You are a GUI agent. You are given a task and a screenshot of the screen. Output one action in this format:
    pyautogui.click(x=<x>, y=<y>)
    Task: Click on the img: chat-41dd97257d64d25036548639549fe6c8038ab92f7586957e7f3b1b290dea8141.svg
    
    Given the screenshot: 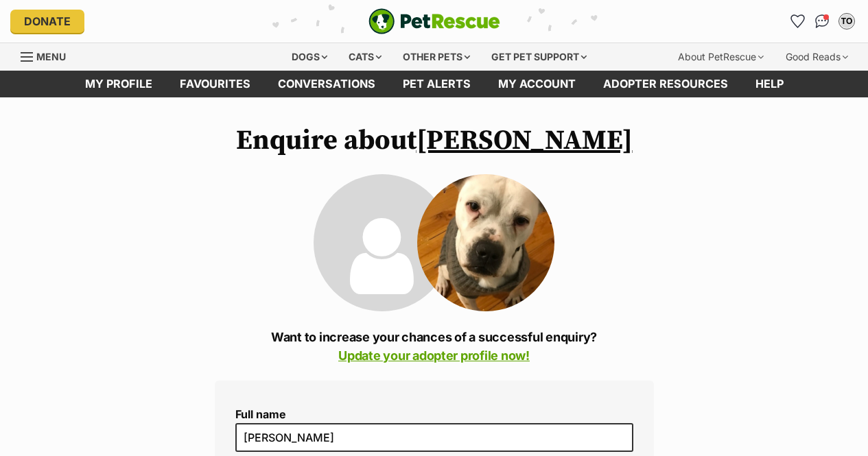 What is the action you would take?
    pyautogui.click(x=822, y=22)
    